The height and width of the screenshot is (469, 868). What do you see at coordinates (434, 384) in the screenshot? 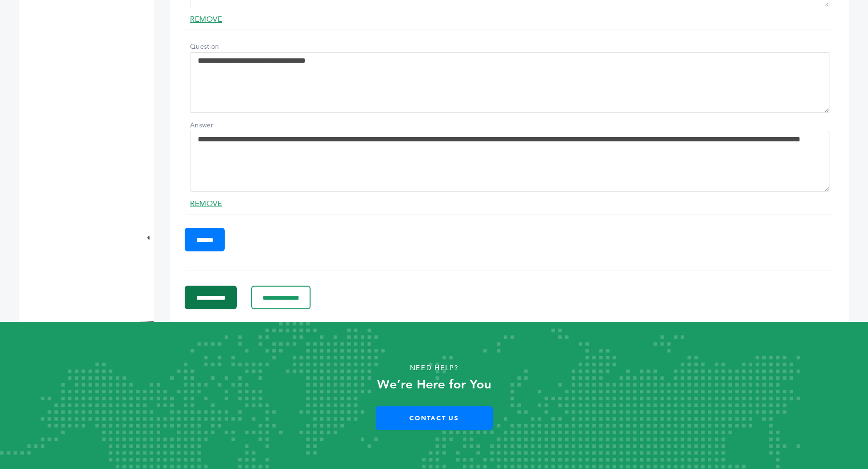
I see `strong: We’re Here for You` at bounding box center [434, 384].